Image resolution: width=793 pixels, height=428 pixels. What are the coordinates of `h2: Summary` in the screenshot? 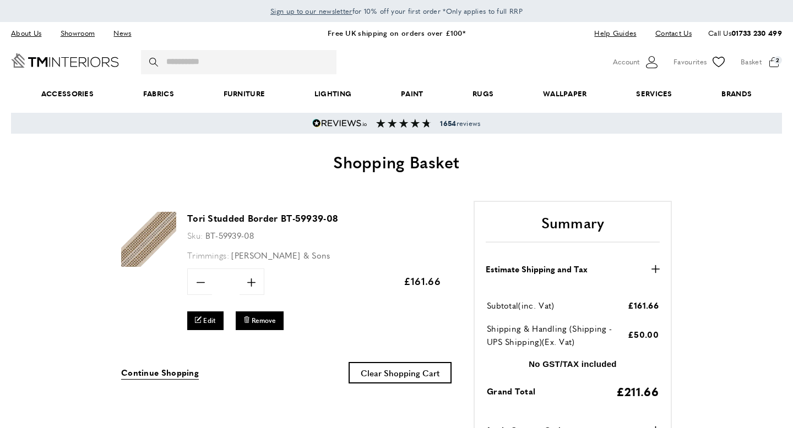 It's located at (573, 228).